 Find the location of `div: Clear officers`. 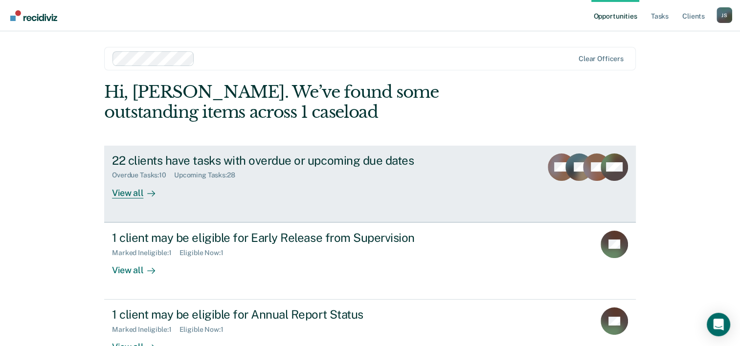

div: Clear officers is located at coordinates (601, 59).